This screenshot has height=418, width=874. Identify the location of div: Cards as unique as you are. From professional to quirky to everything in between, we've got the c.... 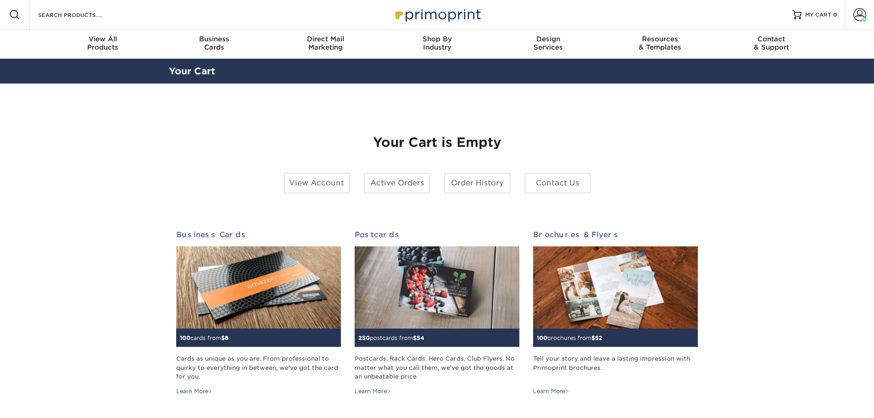
(258, 368).